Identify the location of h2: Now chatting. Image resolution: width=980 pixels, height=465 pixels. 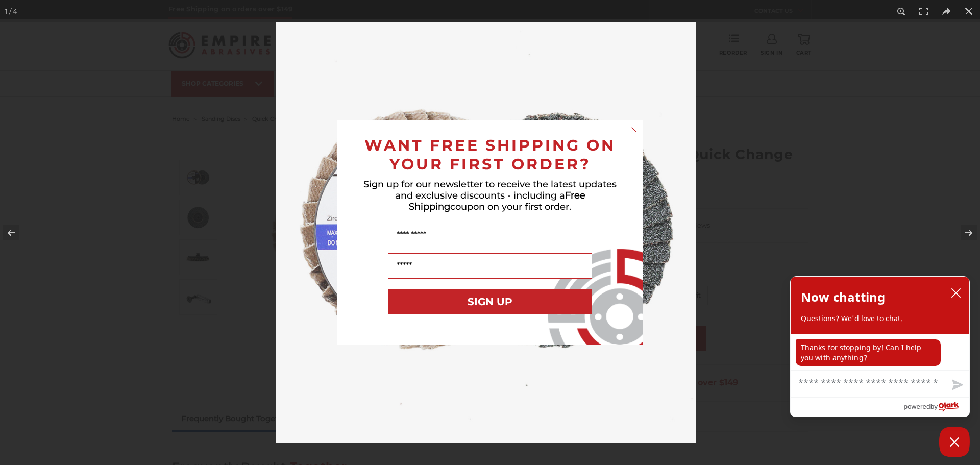
(843, 297).